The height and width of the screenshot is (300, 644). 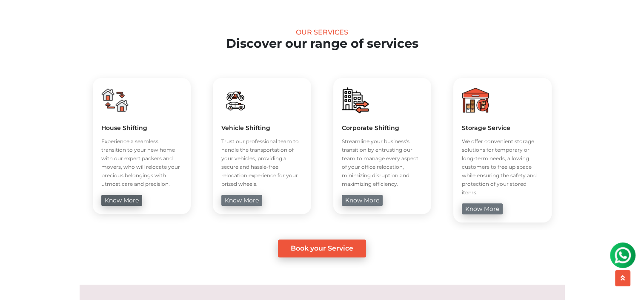 What do you see at coordinates (322, 249) in the screenshot?
I see `a: Book your Service` at bounding box center [322, 249].